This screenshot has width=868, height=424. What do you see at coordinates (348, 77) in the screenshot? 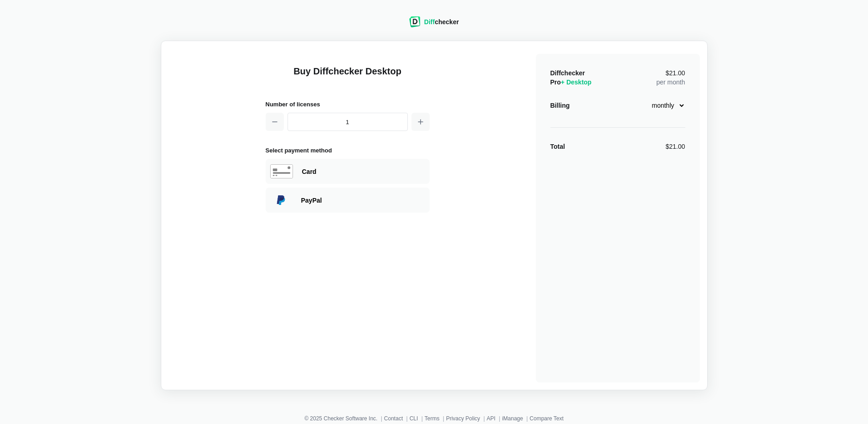
I see `h1: Buy Diffchecker Desktop` at bounding box center [348, 77].